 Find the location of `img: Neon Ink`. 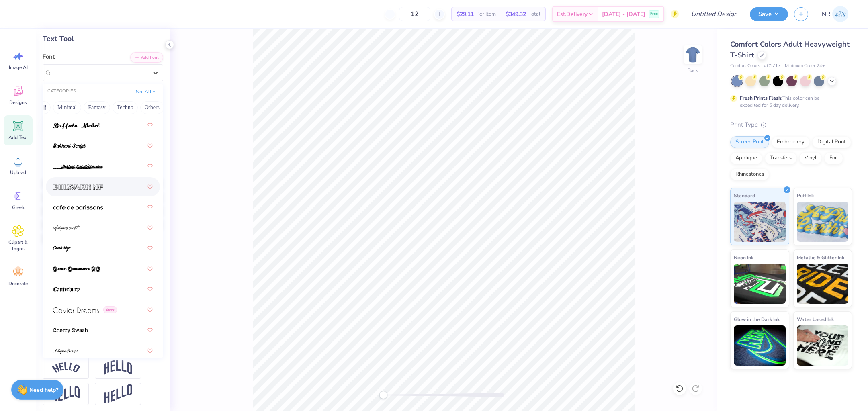

img: Neon Ink is located at coordinates (760, 284).